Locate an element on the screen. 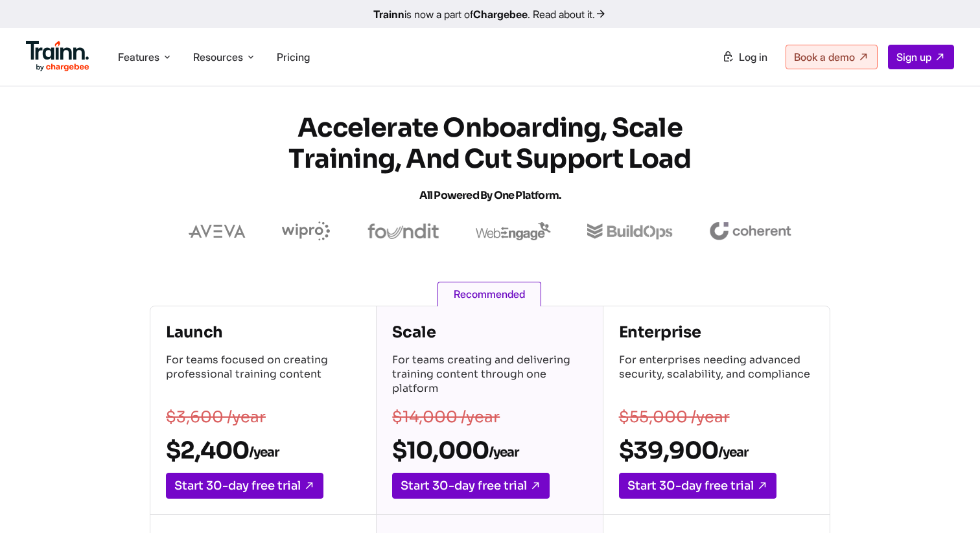  a: Pricing is located at coordinates (293, 57).